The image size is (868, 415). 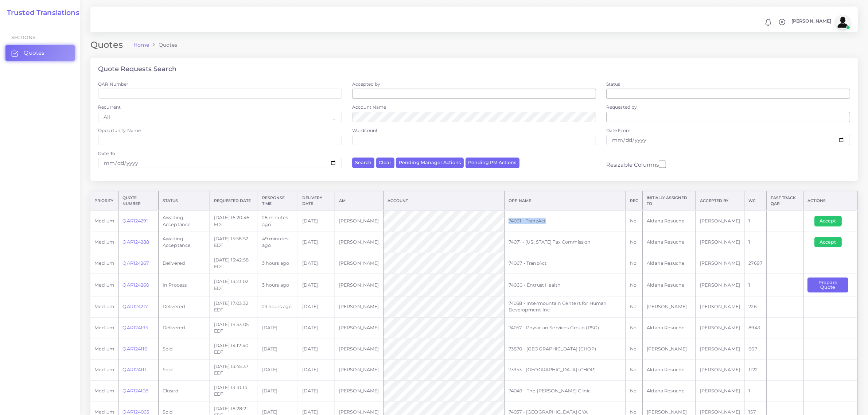 I want to click on td: 667, so click(x=755, y=349).